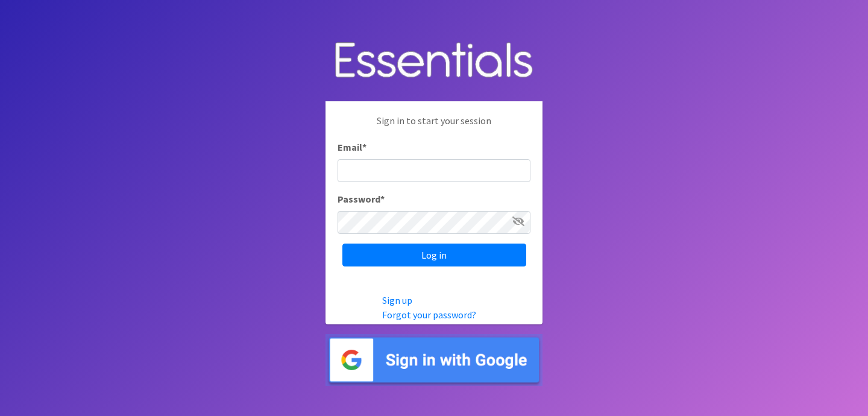 The height and width of the screenshot is (416, 868). I want to click on img: Human Essentials, so click(434, 61).